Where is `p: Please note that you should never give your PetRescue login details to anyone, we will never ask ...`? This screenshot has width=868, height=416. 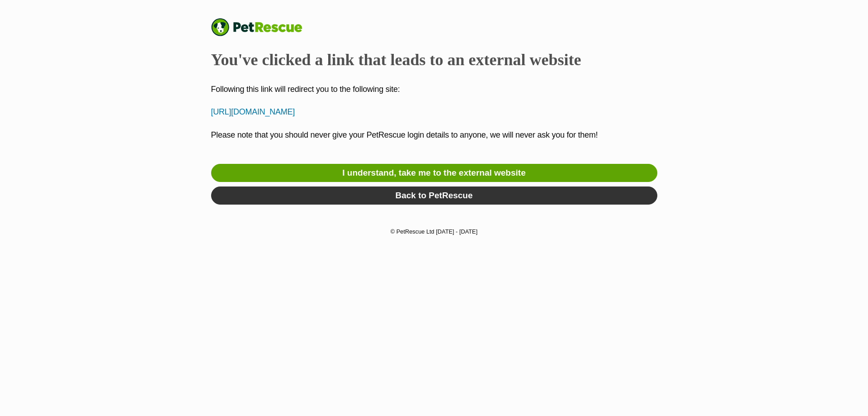
p: Please note that you should never give your PetRescue login details to anyone, we will never ask ... is located at coordinates (434, 141).